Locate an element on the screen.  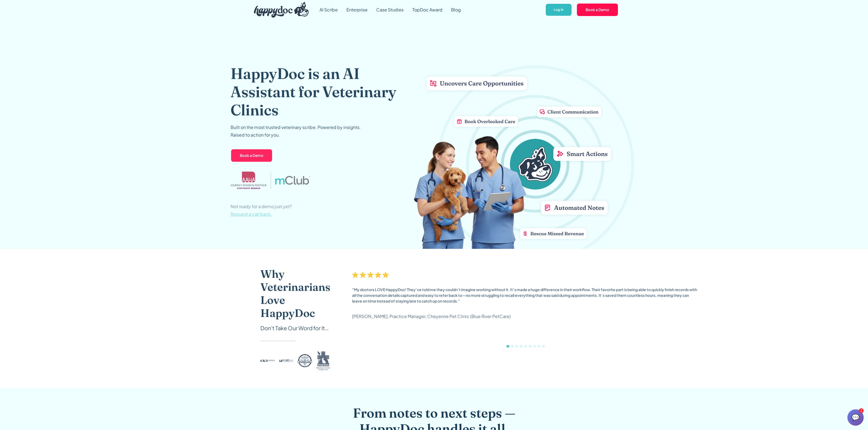
div: Show slide 8 of 9 is located at coordinates (539, 346).